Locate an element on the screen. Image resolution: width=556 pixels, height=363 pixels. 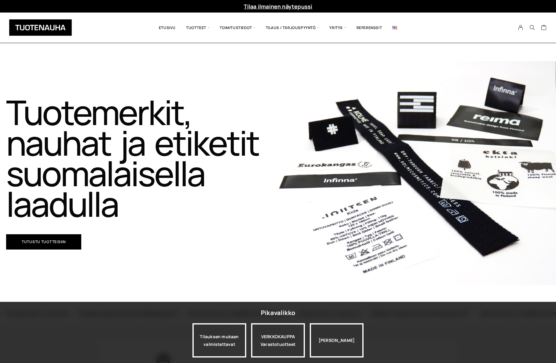
div: Tilauksen mukaan valmistettavat is located at coordinates (219, 340).